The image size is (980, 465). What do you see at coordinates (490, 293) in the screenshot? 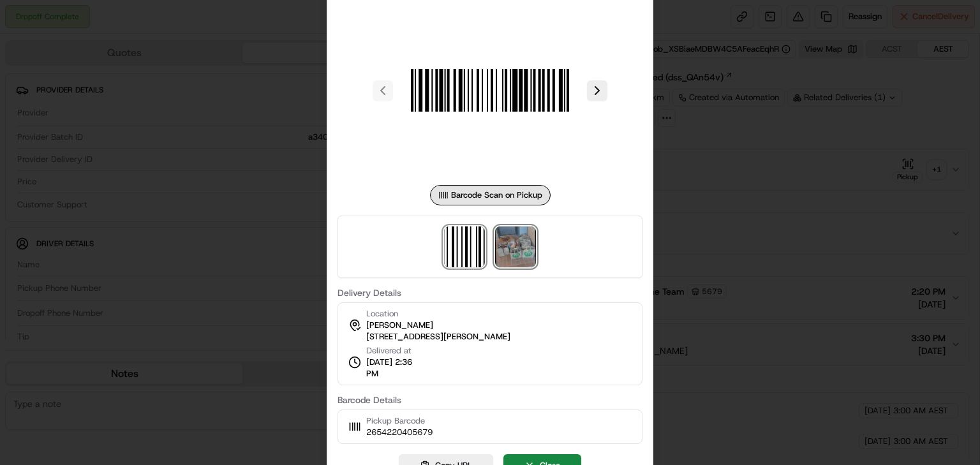
I see `label: Delivery Details` at bounding box center [490, 293].